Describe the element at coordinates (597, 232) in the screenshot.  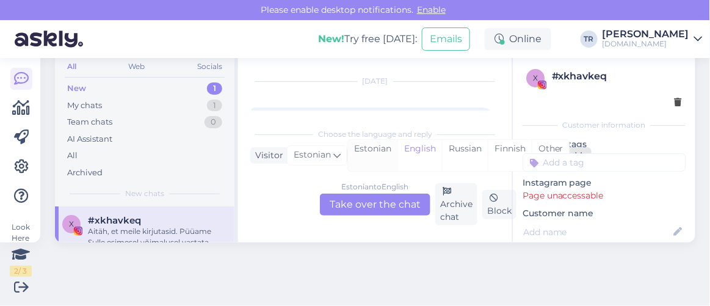
I see `input: Add name` at that location.